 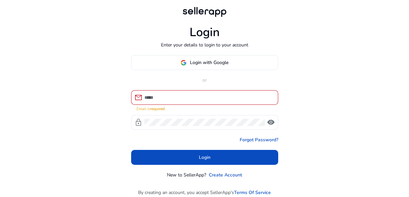 What do you see at coordinates (205, 45) in the screenshot?
I see `p: Enter your details to login to your account` at bounding box center [205, 45].